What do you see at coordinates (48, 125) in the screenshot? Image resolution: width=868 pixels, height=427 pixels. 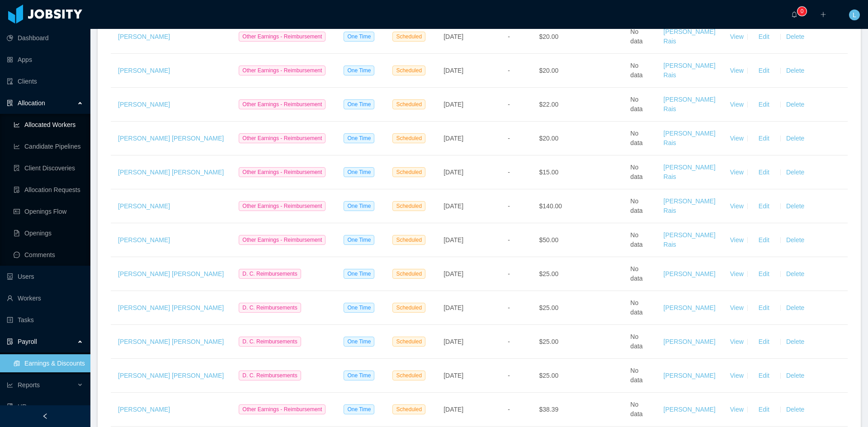 I see `a: icon: line-chartAllocated Workers` at bounding box center [48, 125].